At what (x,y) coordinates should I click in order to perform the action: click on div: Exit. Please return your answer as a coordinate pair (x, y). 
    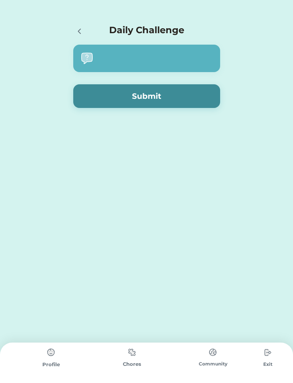
    Looking at the image, I should click on (268, 364).